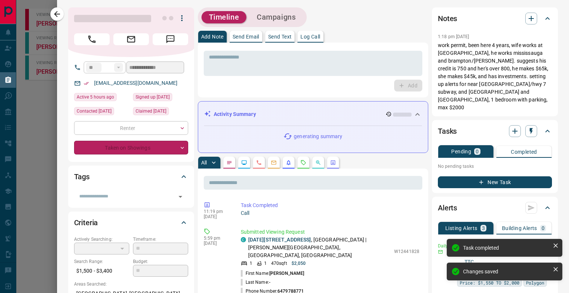  Describe the element at coordinates (92, 39) in the screenshot. I see `span: Call` at that location.